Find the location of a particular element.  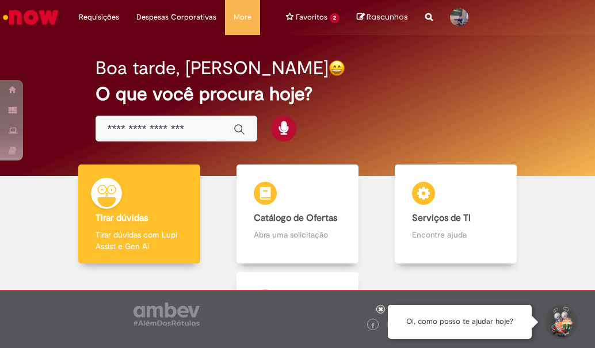

img: logo_footer_facebook.png is located at coordinates (373, 326).